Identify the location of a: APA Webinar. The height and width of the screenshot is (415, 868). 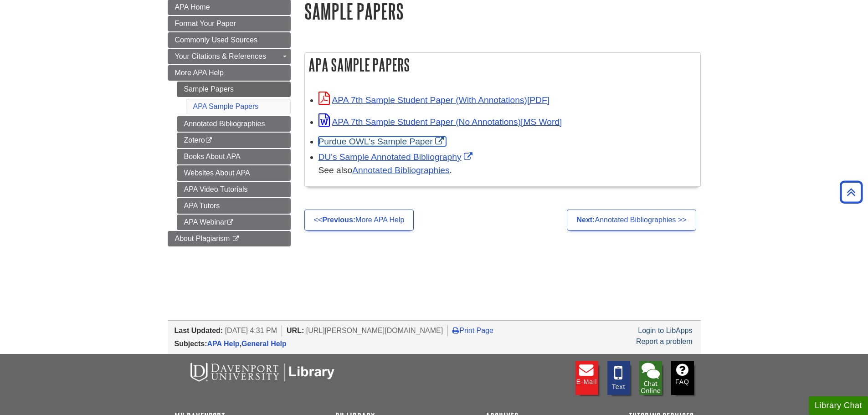
(234, 222).